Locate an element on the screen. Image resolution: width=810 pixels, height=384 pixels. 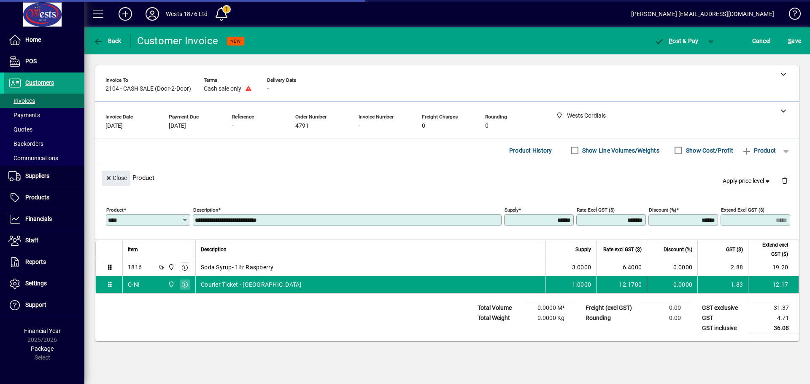
span: Customers is located at coordinates (40, 83).